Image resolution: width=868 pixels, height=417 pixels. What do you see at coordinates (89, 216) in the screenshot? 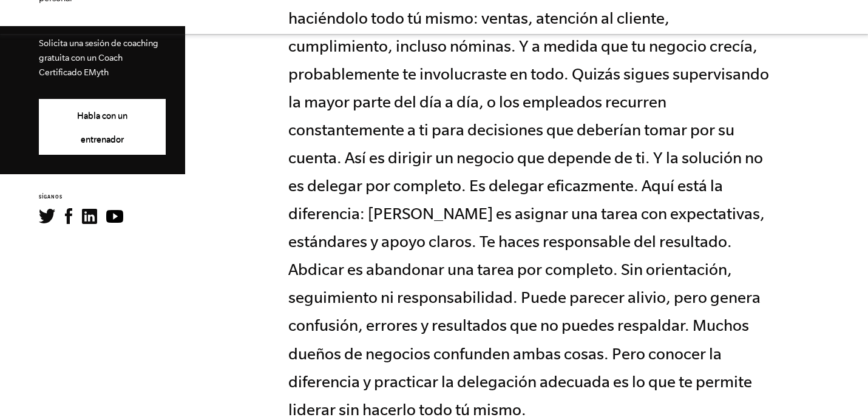
I see `img: LinkedIn` at bounding box center [89, 216].